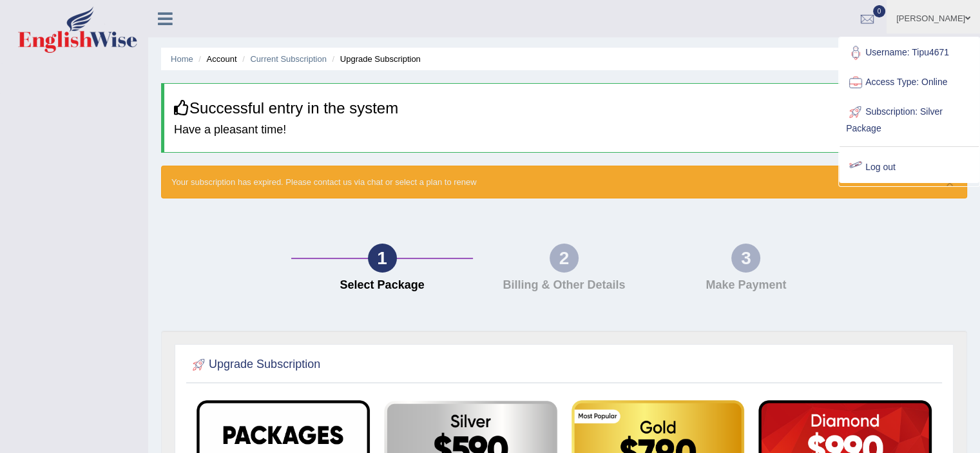 The height and width of the screenshot is (453, 980). I want to click on div: 3, so click(745, 257).